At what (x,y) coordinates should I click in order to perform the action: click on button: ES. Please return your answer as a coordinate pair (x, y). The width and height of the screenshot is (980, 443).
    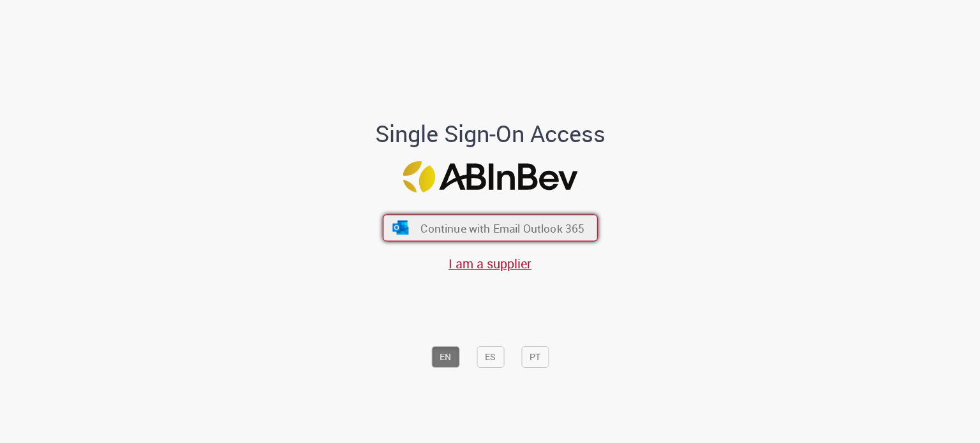
    Looking at the image, I should click on (490, 357).